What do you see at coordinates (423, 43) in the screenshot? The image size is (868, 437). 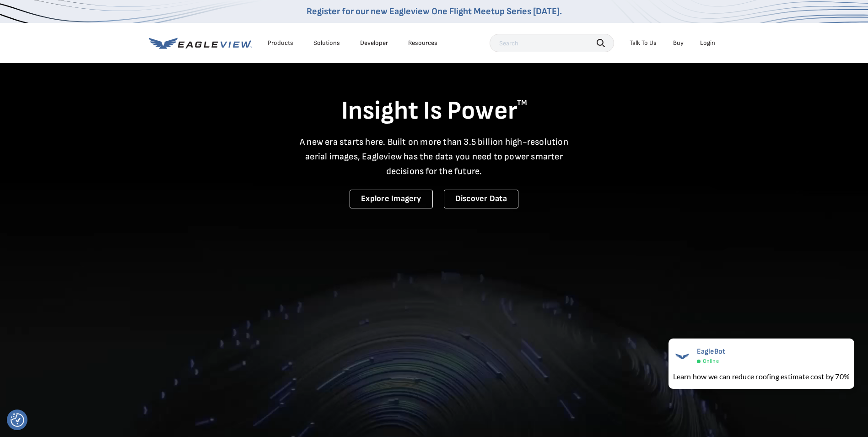 I see `div: Resources` at bounding box center [423, 43].